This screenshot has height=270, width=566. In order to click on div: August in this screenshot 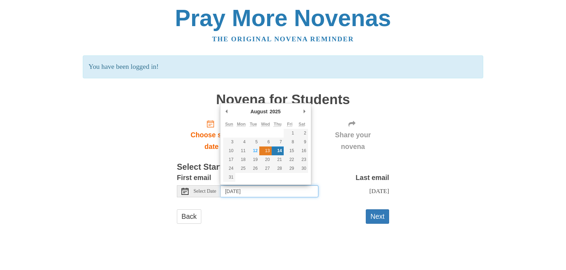, I will do `click(259, 112)`.